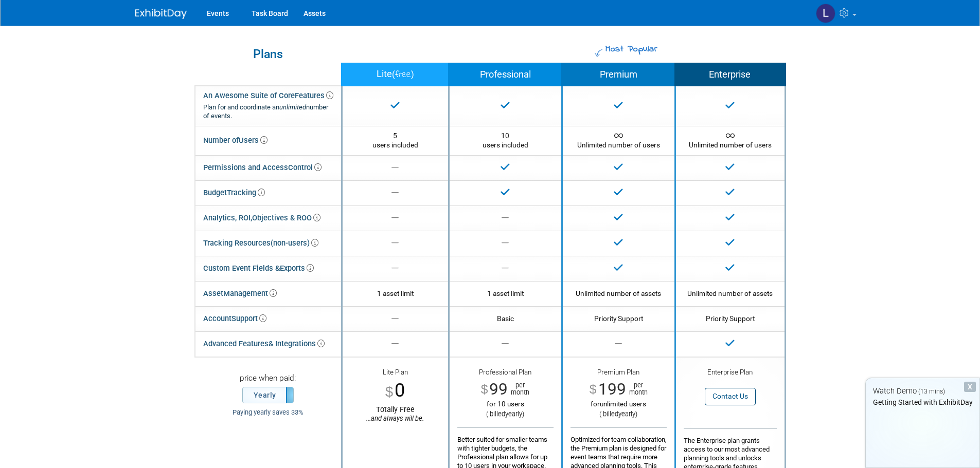 Image resolution: width=980 pixels, height=468 pixels. What do you see at coordinates (932, 392) in the screenshot?
I see `span: (13 mins)` at bounding box center [932, 392].